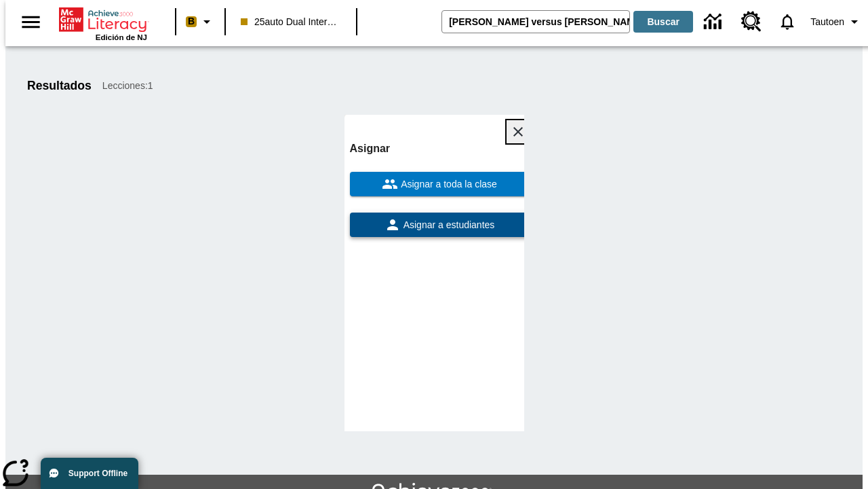  I want to click on button: Buscar, so click(664, 22).